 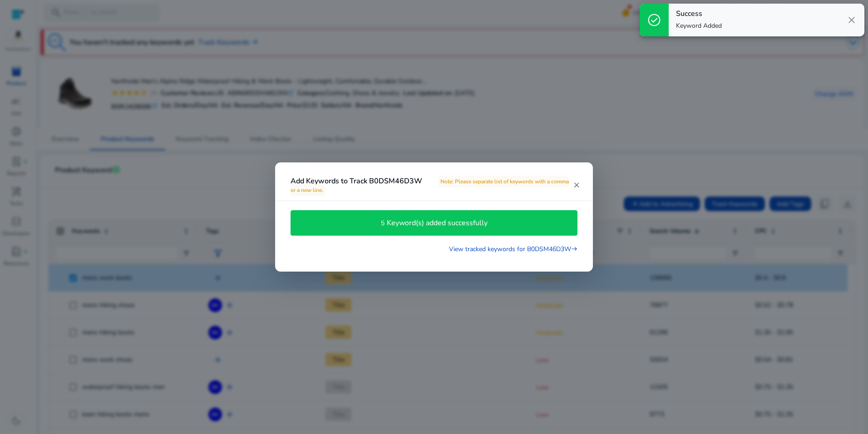 What do you see at coordinates (852, 20) in the screenshot?
I see `span: close` at bounding box center [852, 20].